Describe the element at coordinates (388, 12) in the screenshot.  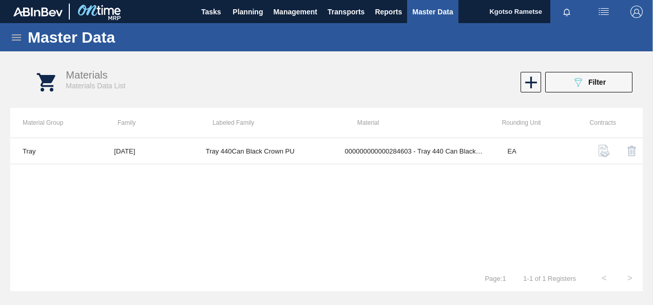
I see `span: Reports` at that location.